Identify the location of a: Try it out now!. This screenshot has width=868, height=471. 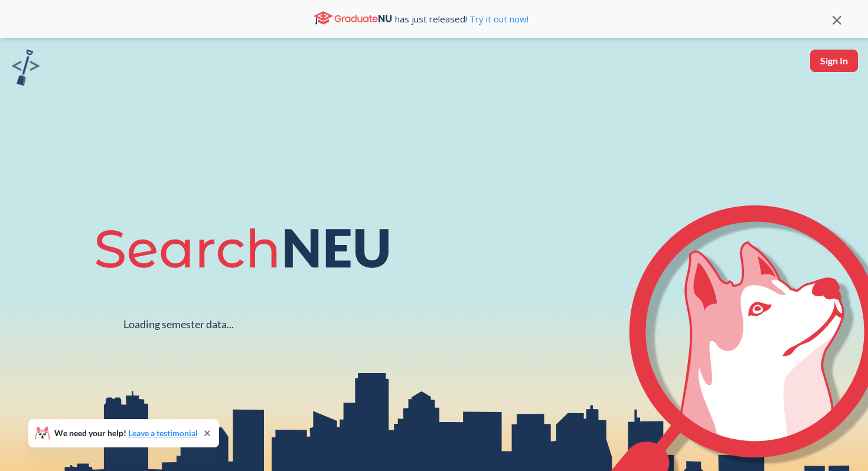
(498, 19).